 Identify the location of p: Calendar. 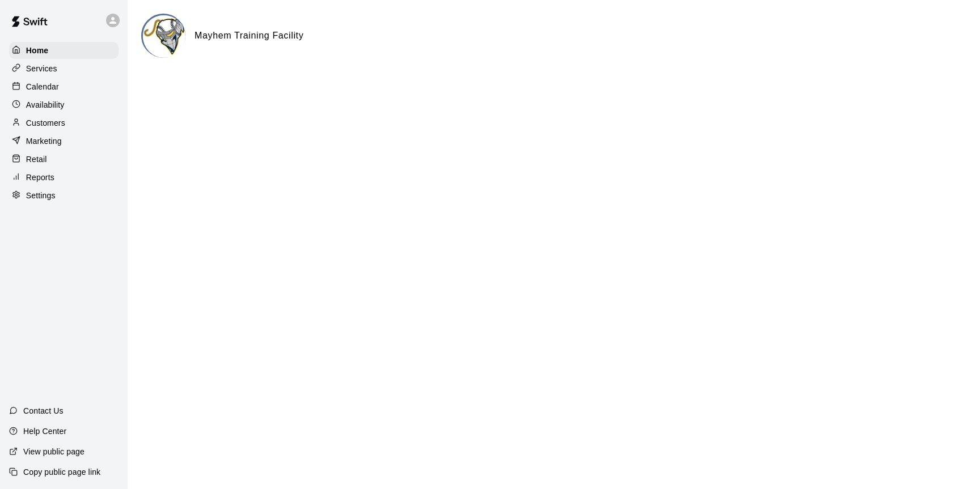
(42, 86).